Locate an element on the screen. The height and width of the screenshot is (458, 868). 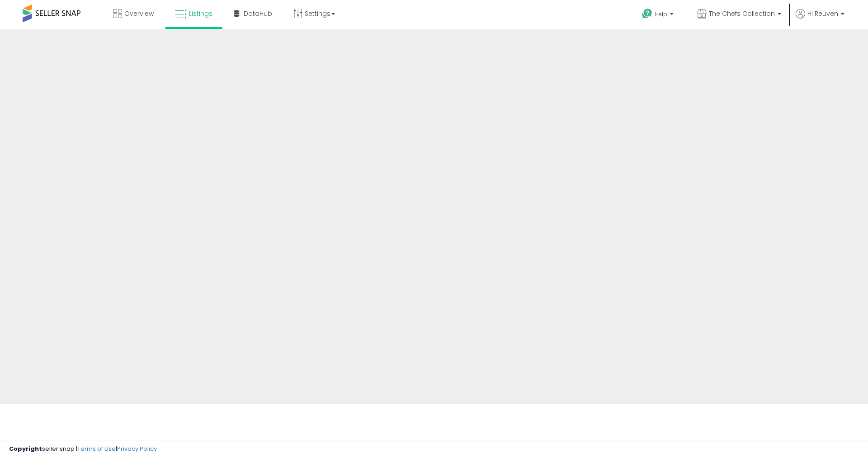
a: Help is located at coordinates (659, 15).